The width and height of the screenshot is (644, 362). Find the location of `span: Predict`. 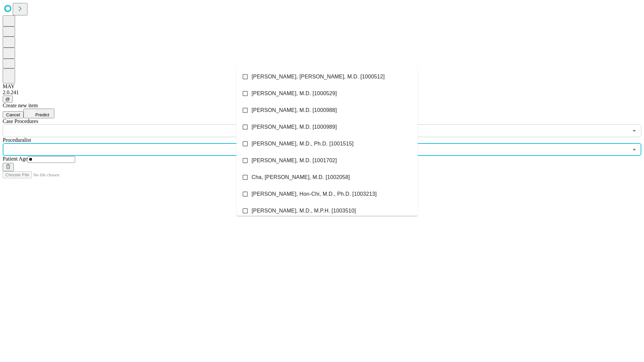

span: Predict is located at coordinates (42, 115).